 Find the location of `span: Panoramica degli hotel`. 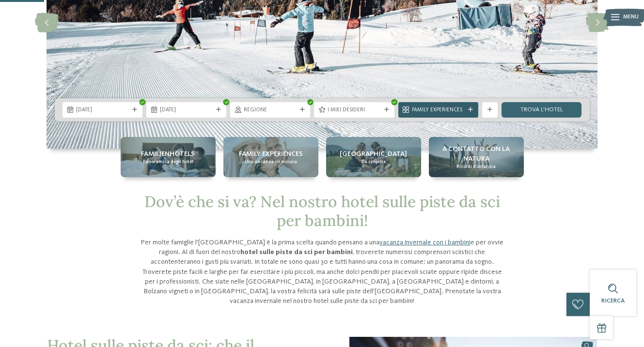

span: Panoramica degli hotel is located at coordinates (168, 162).